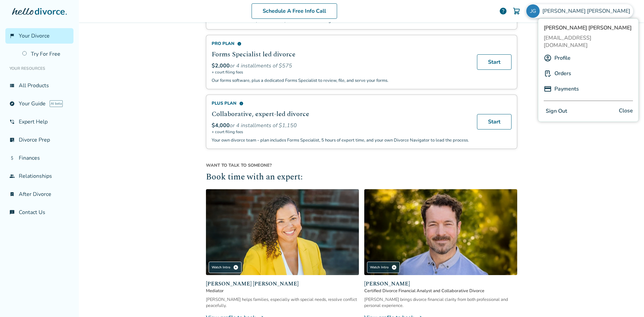  I want to click on div: Pro Plan, so click(340, 44).